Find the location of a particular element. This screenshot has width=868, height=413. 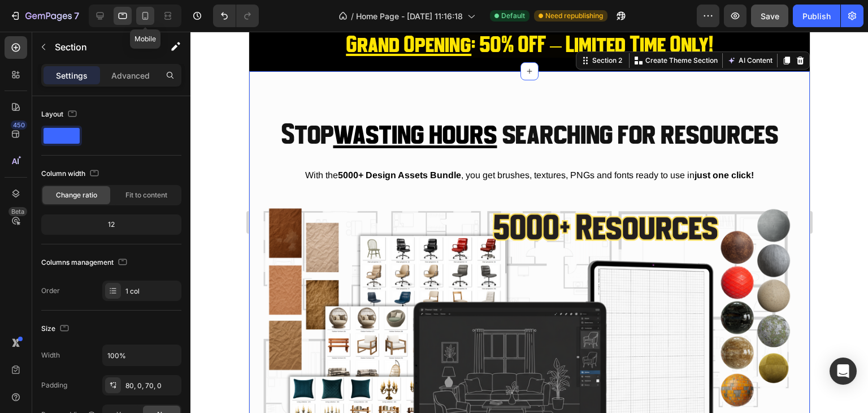

div: Undo/Redo is located at coordinates (236, 16).